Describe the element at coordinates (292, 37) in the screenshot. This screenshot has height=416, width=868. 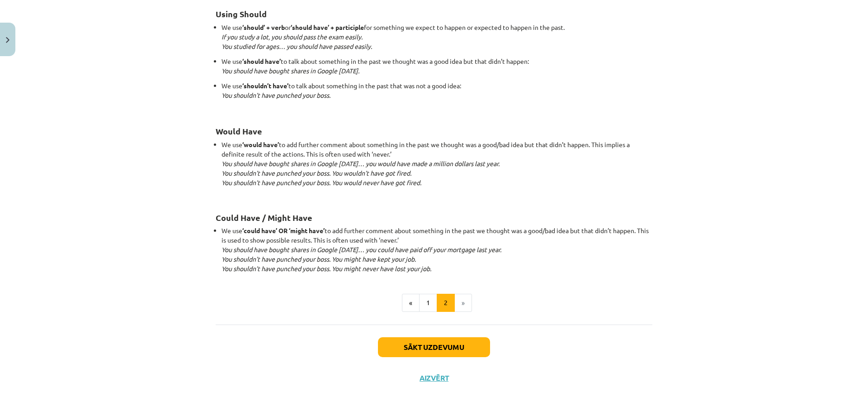
I see `em: If you study a lot, you should pass the exam easily.` at that location.